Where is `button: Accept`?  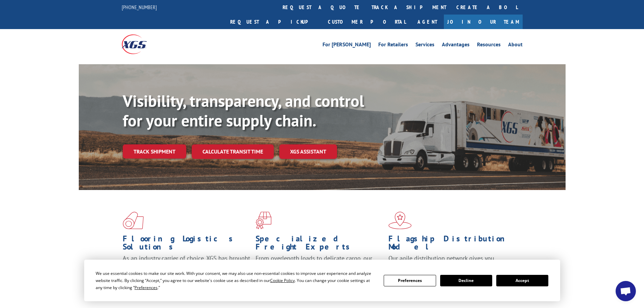
button: Accept is located at coordinates (522, 281).